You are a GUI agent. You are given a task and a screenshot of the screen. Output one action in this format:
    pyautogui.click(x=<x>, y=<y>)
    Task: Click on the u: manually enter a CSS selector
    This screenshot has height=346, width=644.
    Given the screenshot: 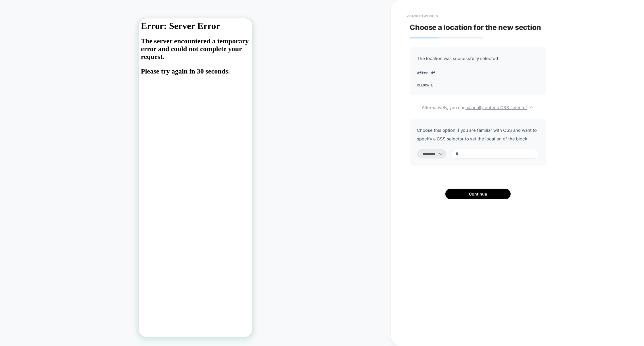 What is the action you would take?
    pyautogui.click(x=496, y=108)
    